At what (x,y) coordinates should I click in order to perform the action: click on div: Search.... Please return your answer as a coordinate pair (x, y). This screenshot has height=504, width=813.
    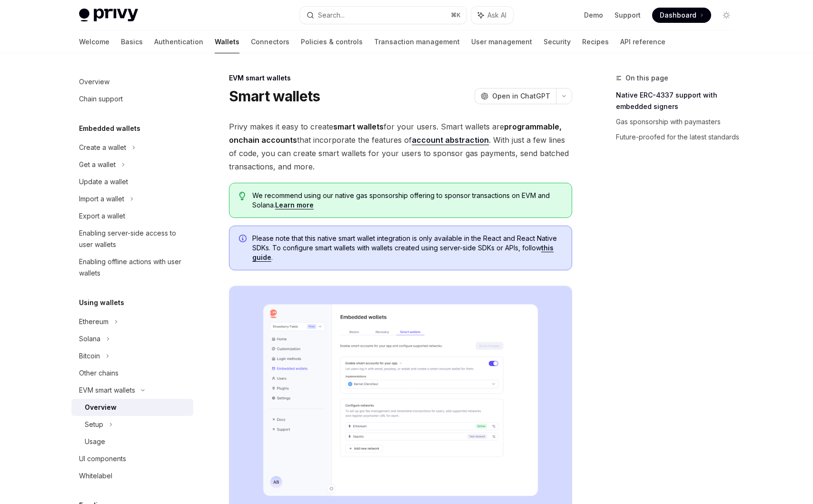
    Looking at the image, I should click on (332, 15).